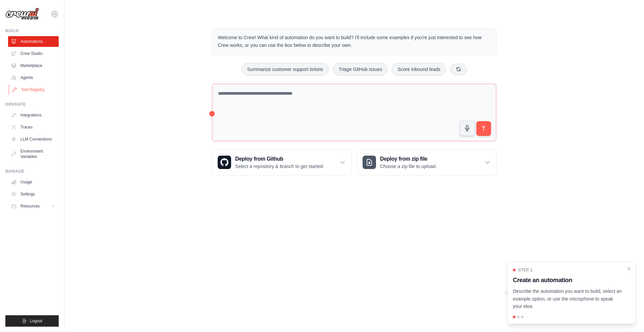  I want to click on a: Marketplace, so click(33, 66).